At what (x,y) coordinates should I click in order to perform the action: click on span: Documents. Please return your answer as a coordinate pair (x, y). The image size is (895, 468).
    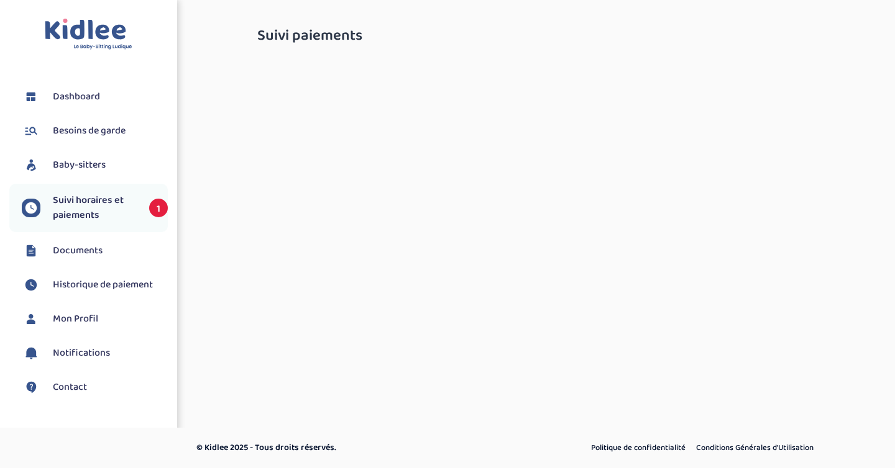
    Looking at the image, I should click on (78, 251).